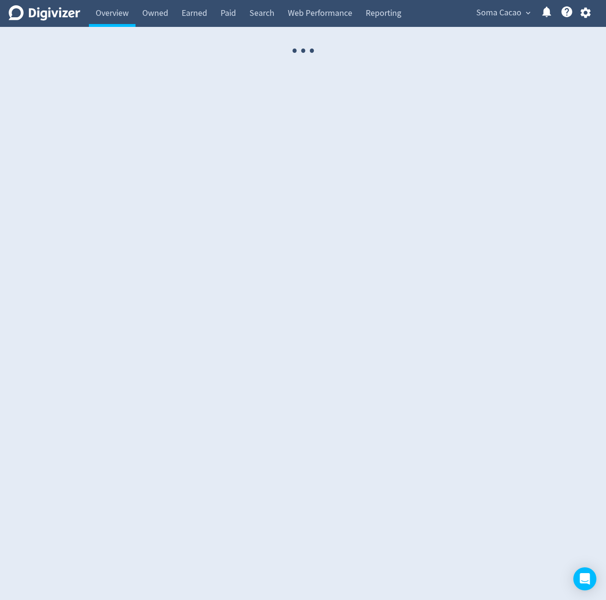 This screenshot has height=600, width=606. I want to click on span: expand_more, so click(528, 13).